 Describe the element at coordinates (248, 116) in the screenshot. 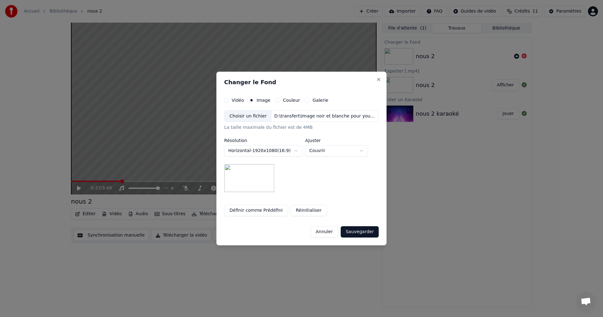

I see `div: Choisir un fichier` at that location.